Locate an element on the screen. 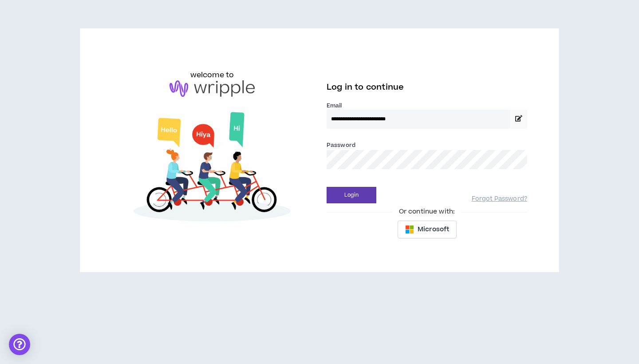 Image resolution: width=639 pixels, height=364 pixels. span: Log in to continue is located at coordinates (365, 87).